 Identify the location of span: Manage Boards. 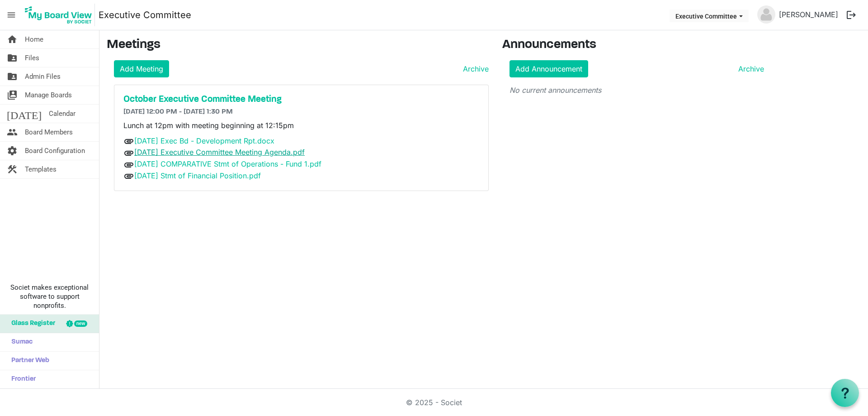
(49, 95).